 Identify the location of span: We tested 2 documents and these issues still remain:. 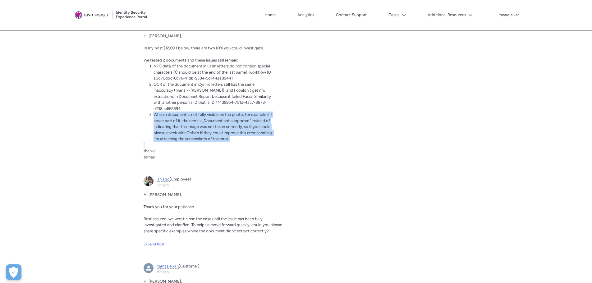
(191, 60).